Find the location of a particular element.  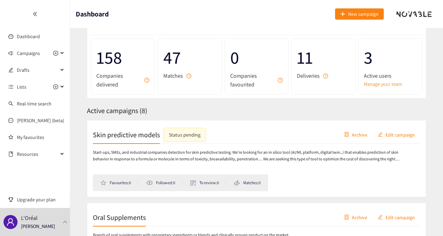

h2: Skin predictive models is located at coordinates (126, 135).